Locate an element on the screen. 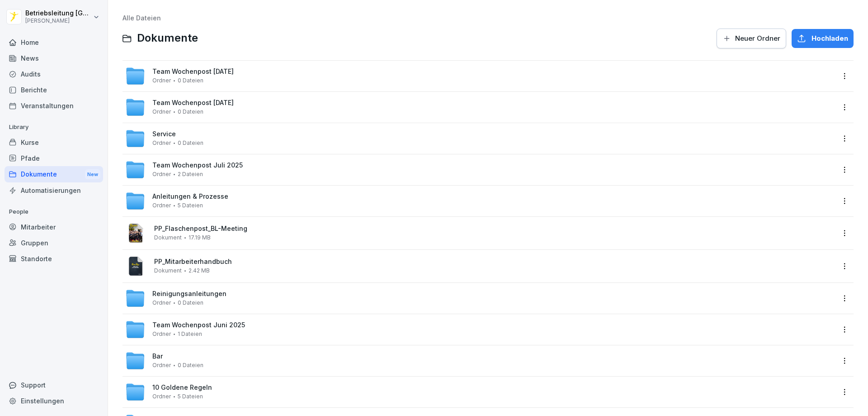  a: Veranstaltungen is located at coordinates (54, 105).